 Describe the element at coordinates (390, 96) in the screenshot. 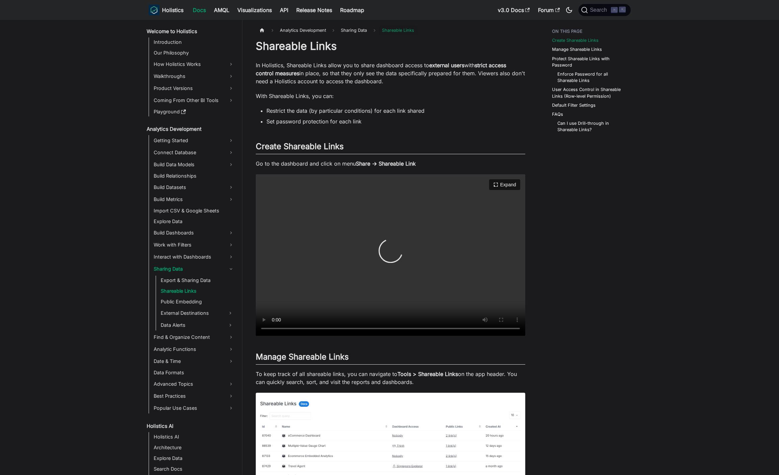

I see `p: With Shareable Links, you can:` at that location.